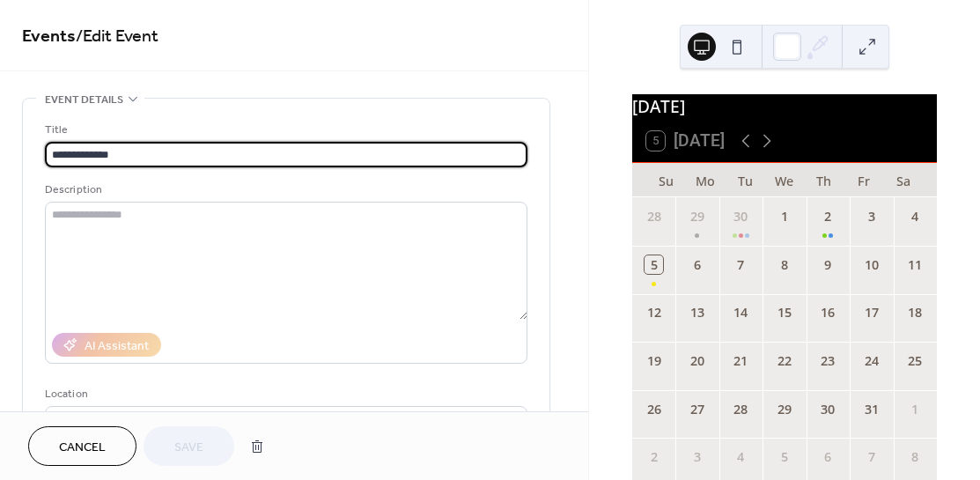 This screenshot has width=980, height=480. What do you see at coordinates (654, 312) in the screenshot?
I see `div: 12` at bounding box center [654, 312].